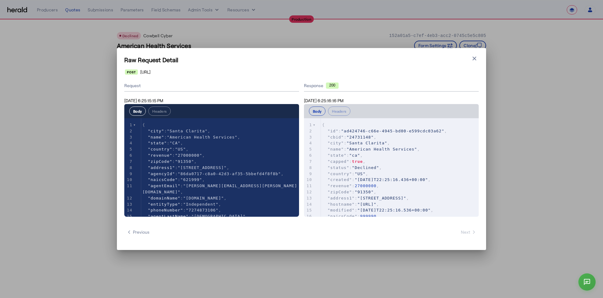  Describe the element at coordinates (129, 174) in the screenshot. I see `div: 9` at that location.